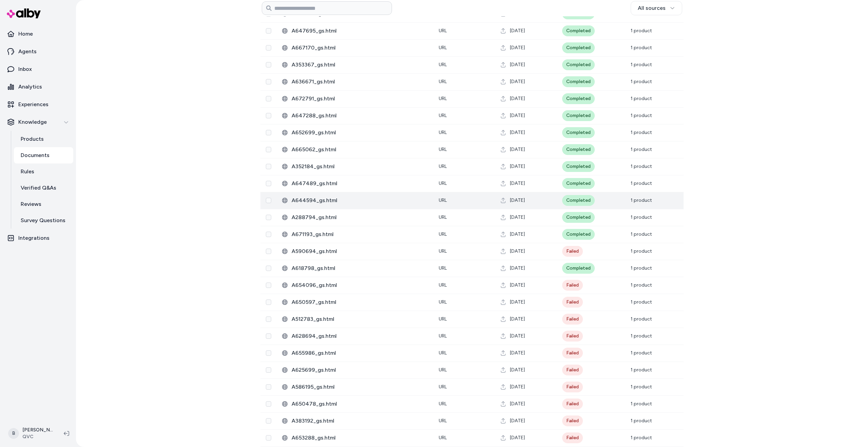 This screenshot has height=447, width=868. What do you see at coordinates (360, 116) in the screenshot?
I see `span: A647288_gs.html` at bounding box center [360, 116].